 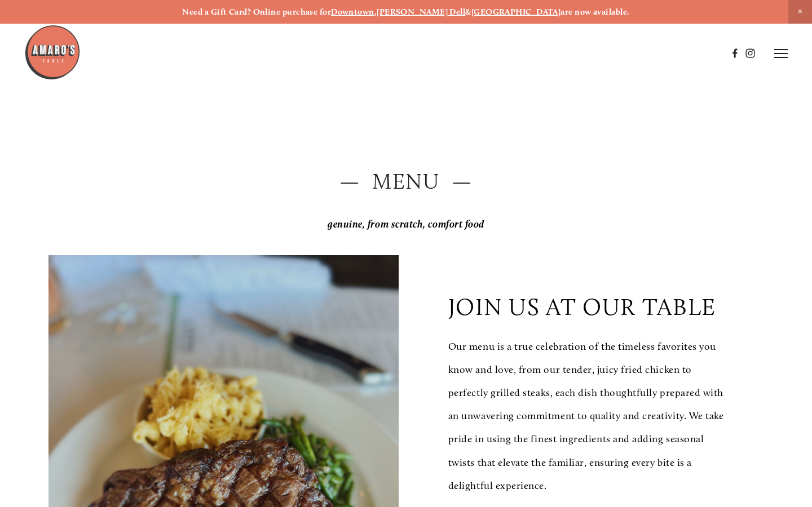 What do you see at coordinates (256, 12) in the screenshot?
I see `strong: Need a Gift Card? Online purchase for` at bounding box center [256, 12].